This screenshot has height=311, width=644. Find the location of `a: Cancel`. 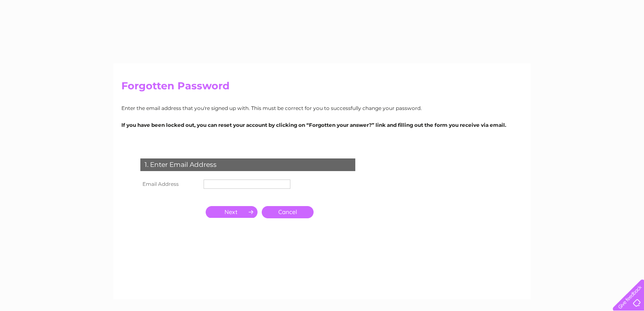

a: Cancel is located at coordinates (287, 212).